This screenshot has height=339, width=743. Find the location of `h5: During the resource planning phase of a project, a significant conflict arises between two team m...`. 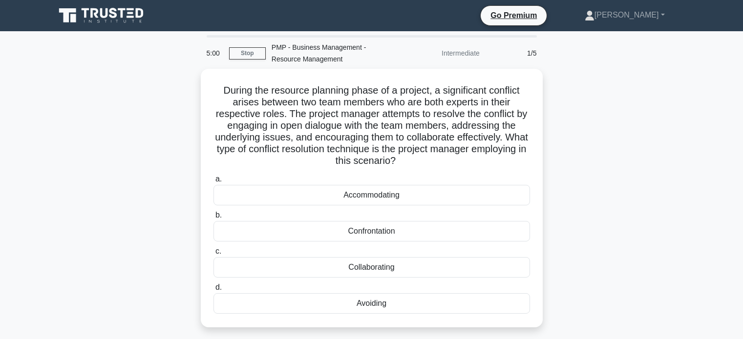

h5: During the resource planning phase of a project, a significant conflict arises between two team m... is located at coordinates (372, 126).